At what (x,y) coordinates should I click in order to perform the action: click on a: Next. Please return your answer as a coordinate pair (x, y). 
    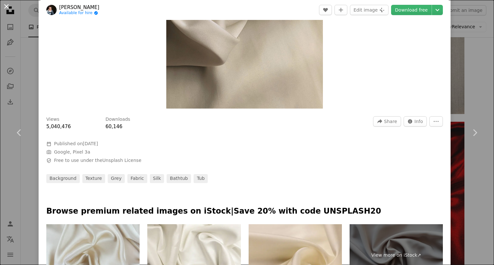
    Looking at the image, I should click on (475, 133).